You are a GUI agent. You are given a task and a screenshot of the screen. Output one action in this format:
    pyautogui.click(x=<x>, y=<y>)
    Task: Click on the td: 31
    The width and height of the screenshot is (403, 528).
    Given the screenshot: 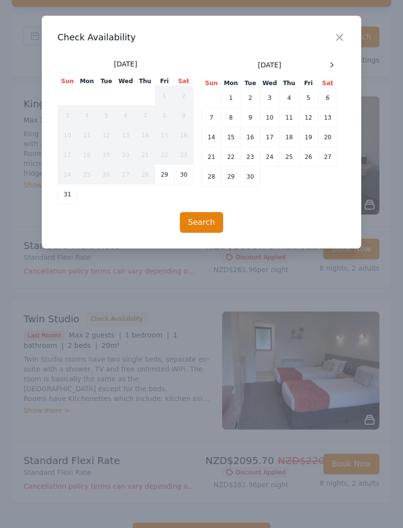 What is the action you would take?
    pyautogui.click(x=67, y=194)
    